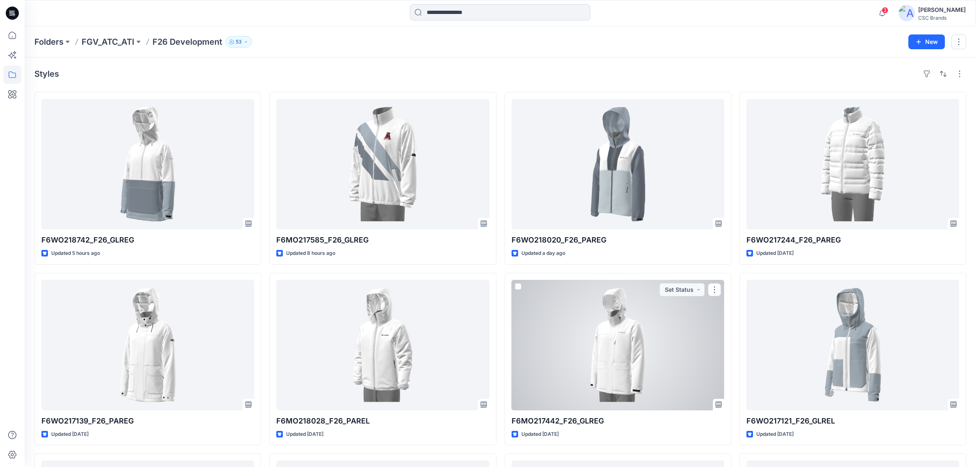 This screenshot has width=976, height=467. Describe the element at coordinates (853, 164) in the screenshot. I see `a: F6WO217244_F26_PAREG` at that location.